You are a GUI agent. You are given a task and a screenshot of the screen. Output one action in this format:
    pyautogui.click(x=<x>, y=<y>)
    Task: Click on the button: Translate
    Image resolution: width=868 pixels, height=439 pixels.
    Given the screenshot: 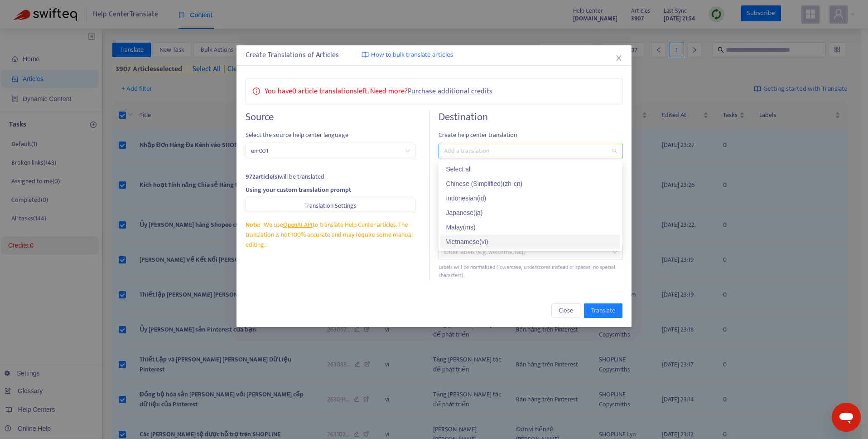 What is the action you would take?
    pyautogui.click(x=603, y=310)
    